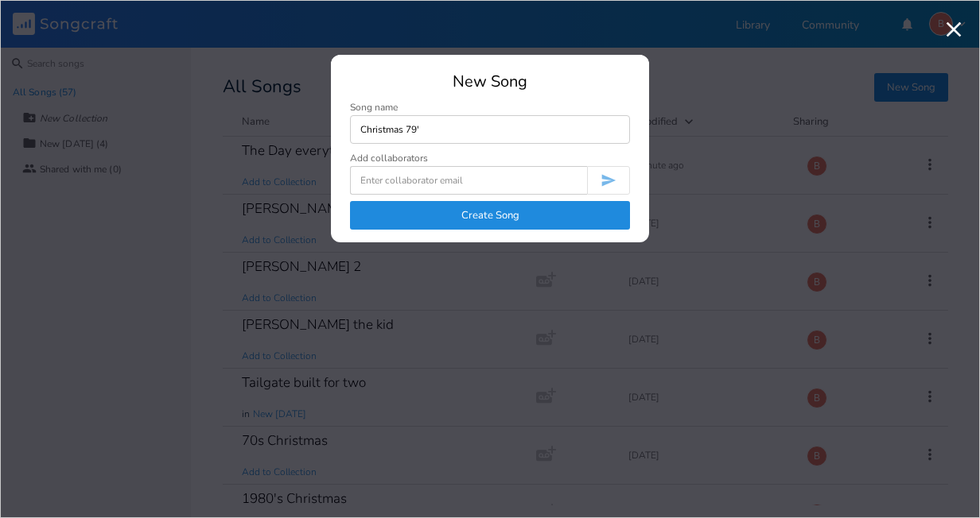  What do you see at coordinates (389, 159) in the screenshot?
I see `div: Add collaborators` at bounding box center [389, 159].